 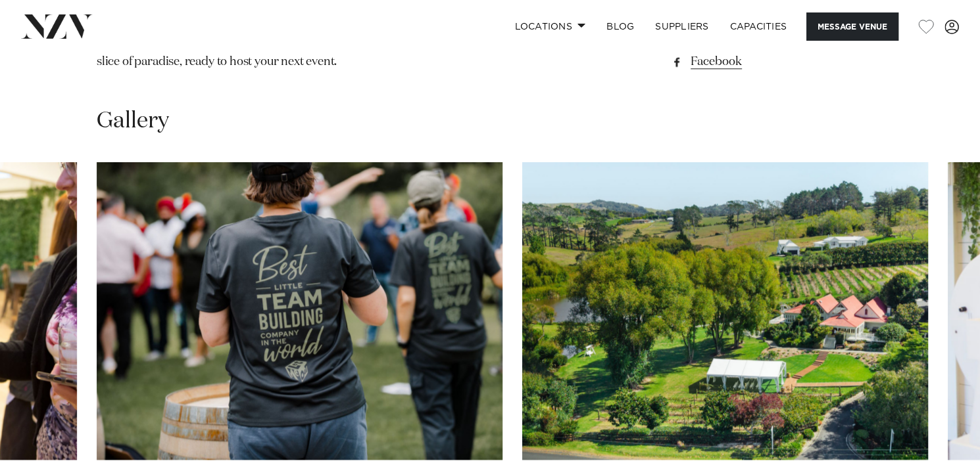 I want to click on h2: Gallery, so click(x=133, y=121).